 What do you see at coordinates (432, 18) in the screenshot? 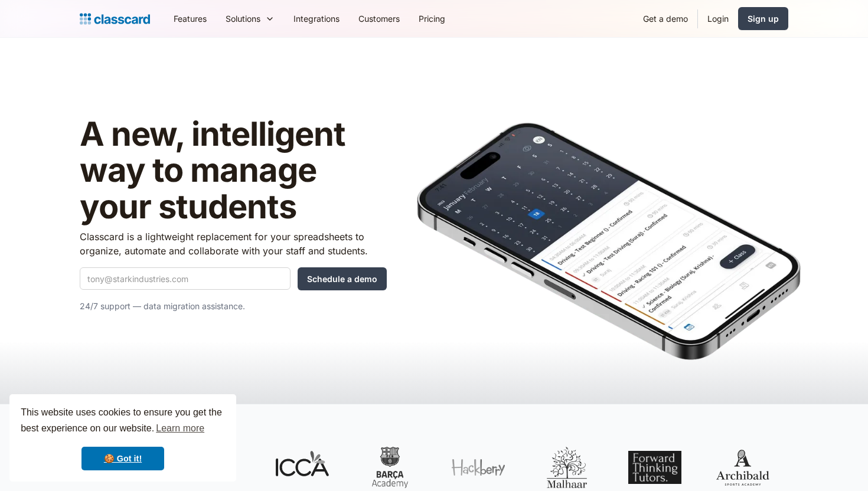
I see `a: Pricing` at bounding box center [432, 18].